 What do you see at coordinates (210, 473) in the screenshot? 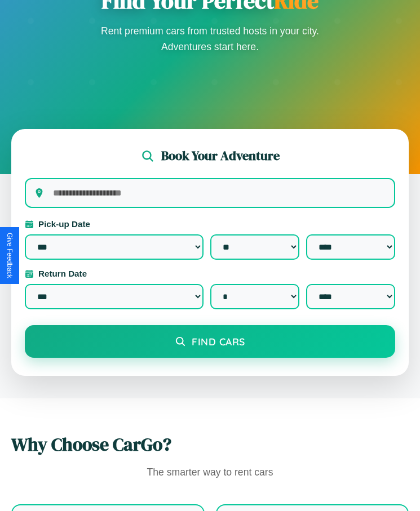
I see `p: The smarter way to rent cars` at bounding box center [210, 473].